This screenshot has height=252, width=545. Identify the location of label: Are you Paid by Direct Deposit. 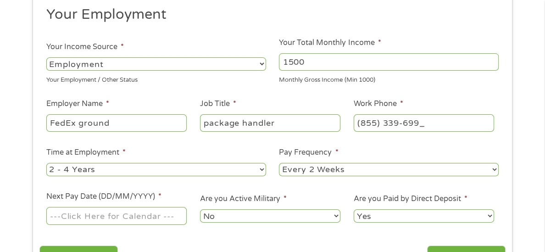
(410, 199).